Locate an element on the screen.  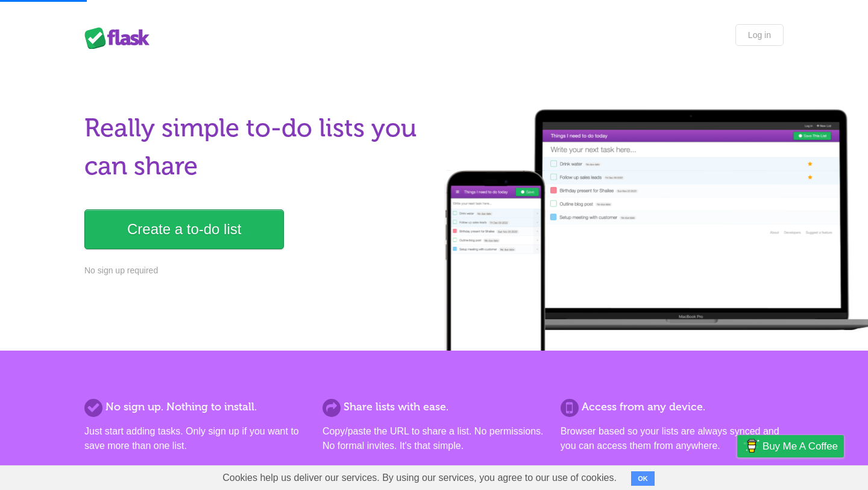
p: No sign up required is located at coordinates (256, 270).